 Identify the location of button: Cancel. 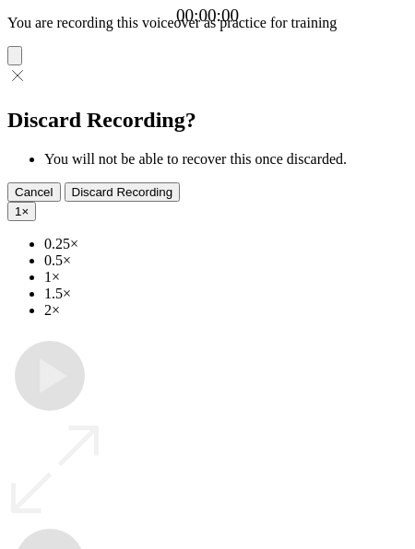
(34, 192).